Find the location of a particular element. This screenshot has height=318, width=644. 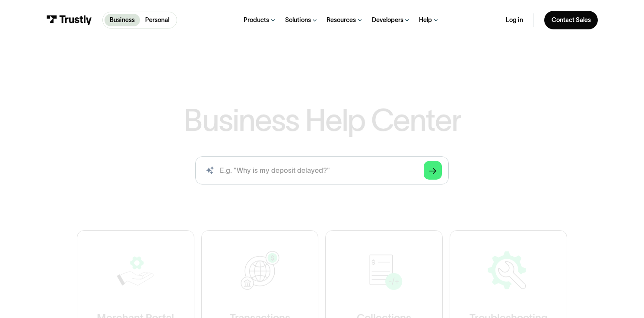

h1: Business Help Center is located at coordinates (322, 120).